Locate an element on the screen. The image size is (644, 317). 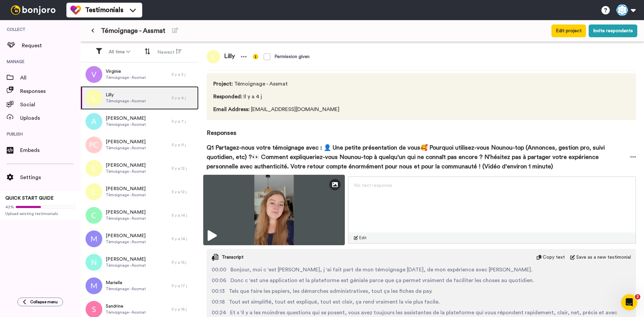
img: tm-color.svg is located at coordinates (76, 10).